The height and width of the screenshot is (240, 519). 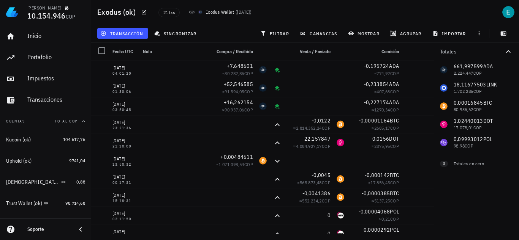 I want to click on span: -22,157847, so click(x=316, y=139).